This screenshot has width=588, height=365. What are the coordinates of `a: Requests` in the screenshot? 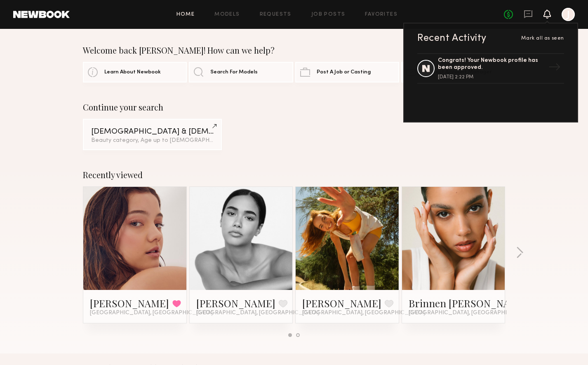 It's located at (276, 14).